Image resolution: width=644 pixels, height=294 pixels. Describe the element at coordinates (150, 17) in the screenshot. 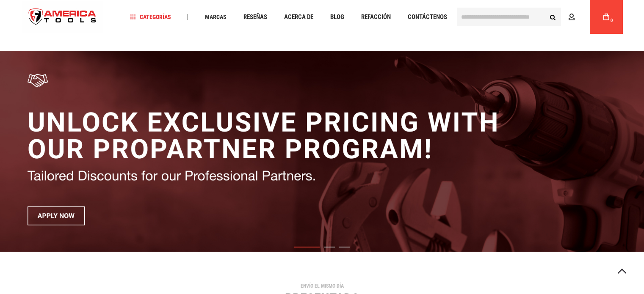

I see `a: Categorías` at that location.